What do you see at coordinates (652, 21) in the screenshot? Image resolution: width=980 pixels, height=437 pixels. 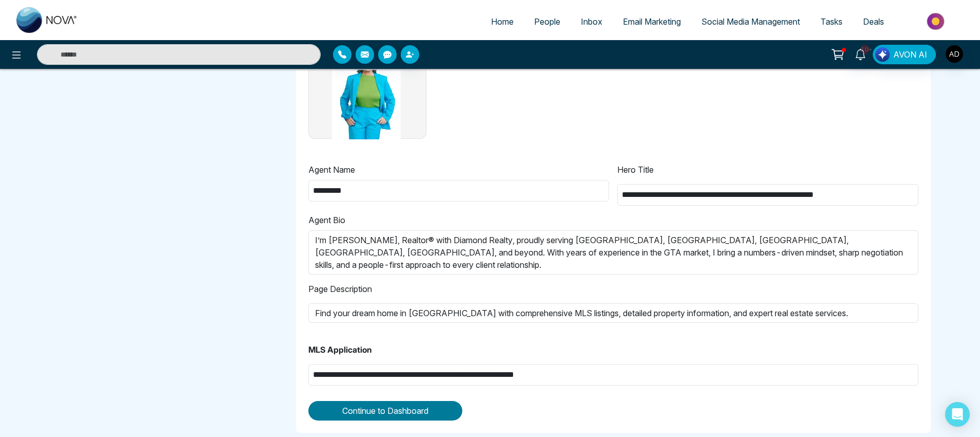 I see `a: Email Marketing` at bounding box center [652, 21].